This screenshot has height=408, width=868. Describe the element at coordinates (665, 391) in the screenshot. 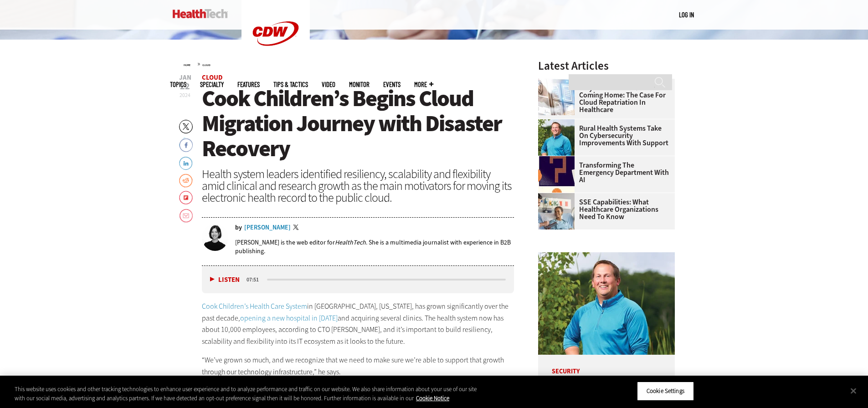

I see `button: Cookie Settings` at that location.